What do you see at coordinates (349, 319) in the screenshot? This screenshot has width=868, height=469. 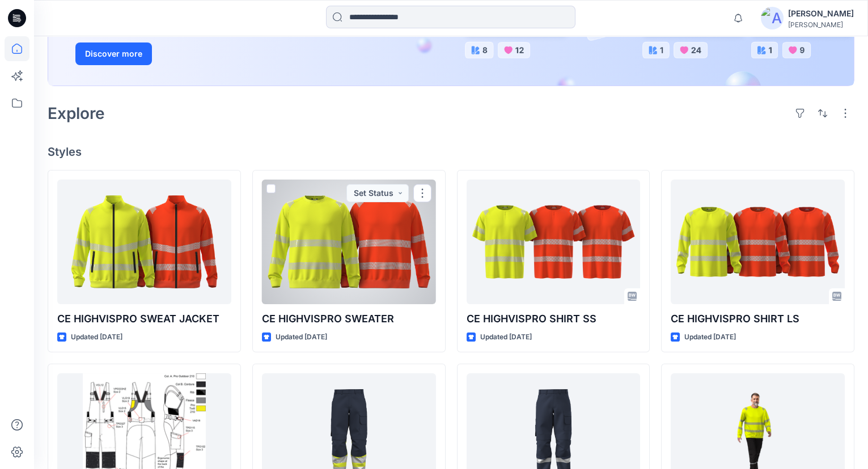 I see `p: CE HIGHVISPRO SWEATER` at bounding box center [349, 319].